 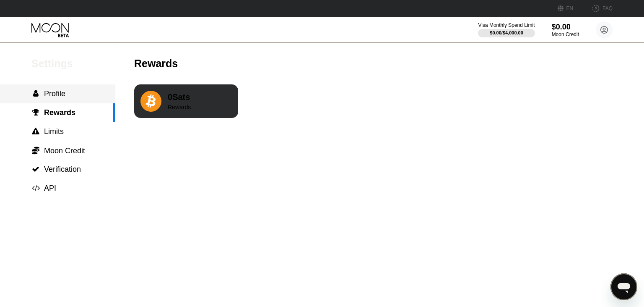 What do you see at coordinates (565, 27) in the screenshot?
I see `div: $0.00` at bounding box center [565, 27].